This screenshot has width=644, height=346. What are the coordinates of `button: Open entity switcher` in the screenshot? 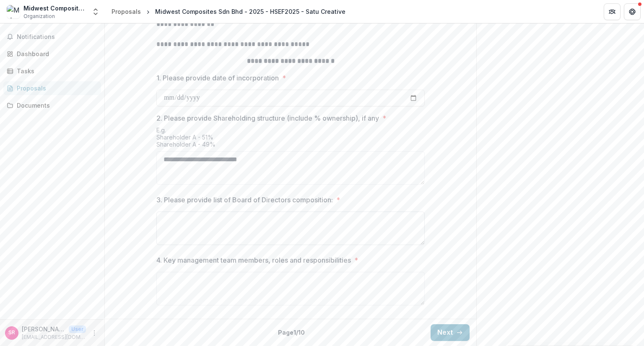 It's located at (96, 12).